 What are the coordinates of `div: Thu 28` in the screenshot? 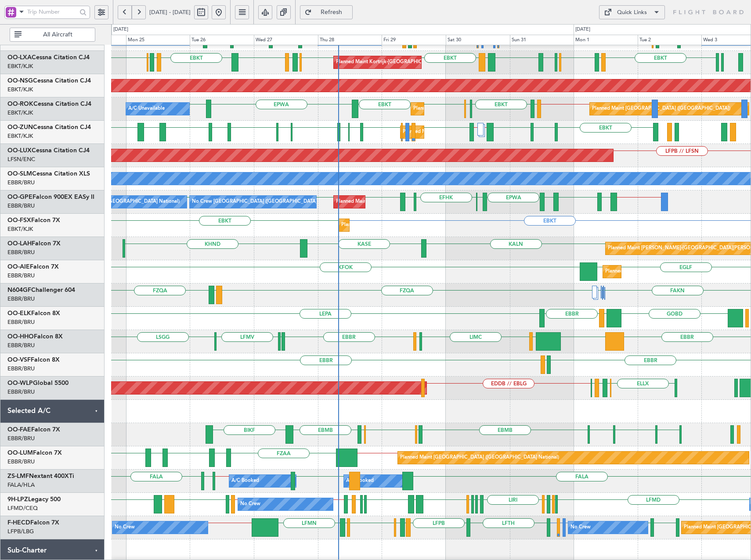 It's located at (350, 40).